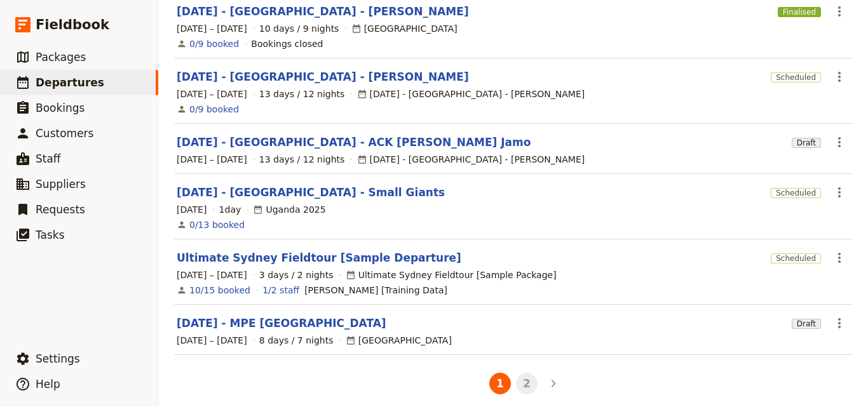  Describe the element at coordinates (281, 291) in the screenshot. I see `a: 1/2 staff` at that location.